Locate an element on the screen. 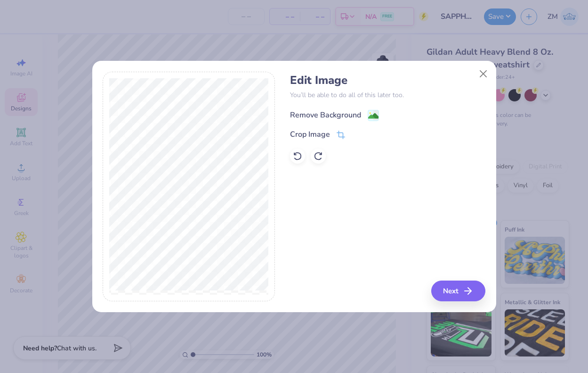 Image resolution: width=588 pixels, height=373 pixels. button: Next is located at coordinates (458, 291).